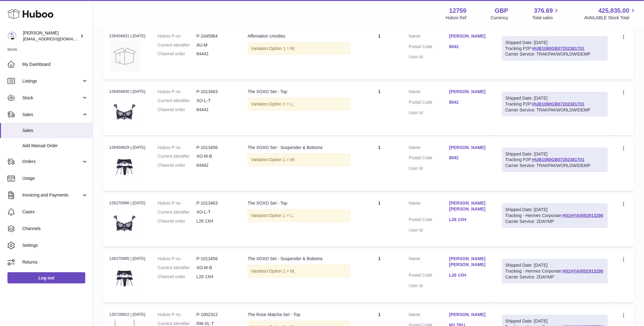  Describe the element at coordinates (499, 18) in the screenshot. I see `div: Currency` at that location.